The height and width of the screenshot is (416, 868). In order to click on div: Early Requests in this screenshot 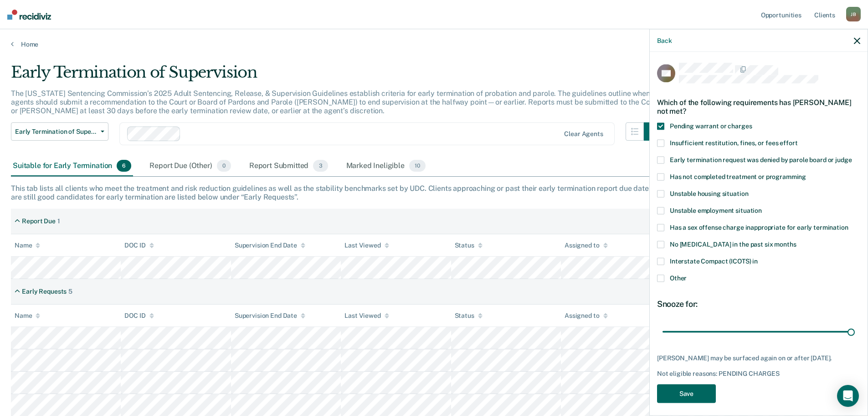, I will do `click(44, 291)`.